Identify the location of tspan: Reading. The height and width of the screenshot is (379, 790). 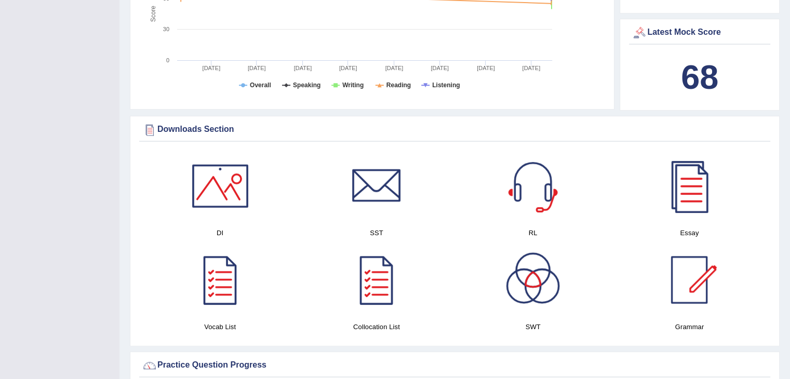
(398, 85).